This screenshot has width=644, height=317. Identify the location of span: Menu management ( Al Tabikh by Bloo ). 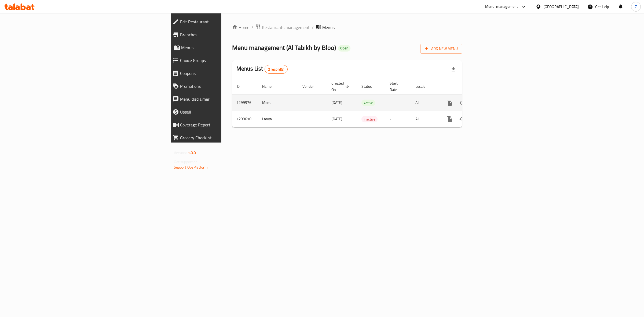
(284, 48).